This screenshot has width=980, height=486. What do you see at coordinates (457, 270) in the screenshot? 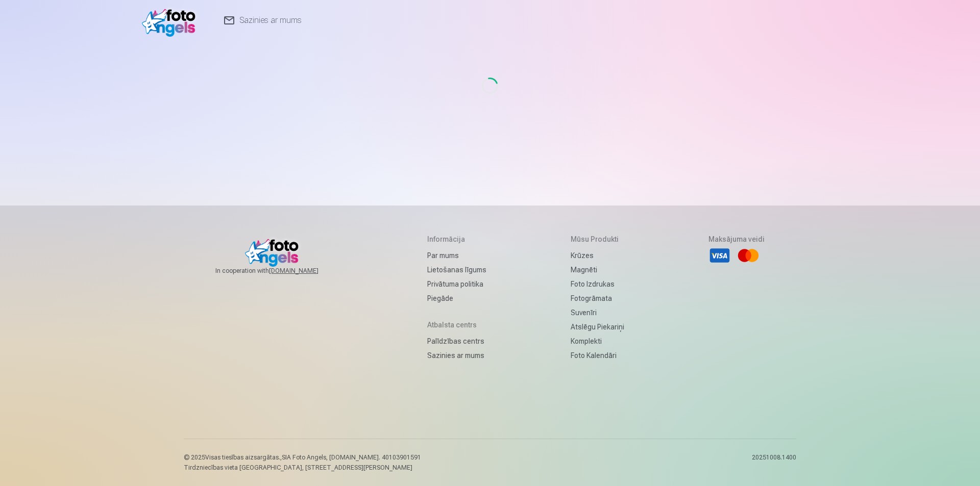
I see `a: Lietošanas līgums` at bounding box center [457, 270].